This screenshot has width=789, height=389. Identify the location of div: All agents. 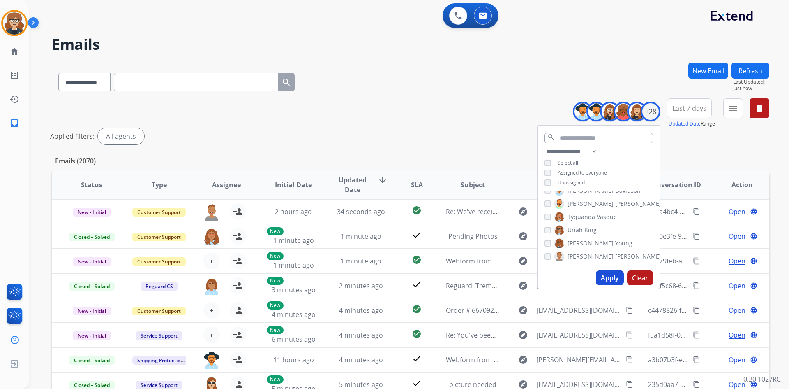
(121, 136).